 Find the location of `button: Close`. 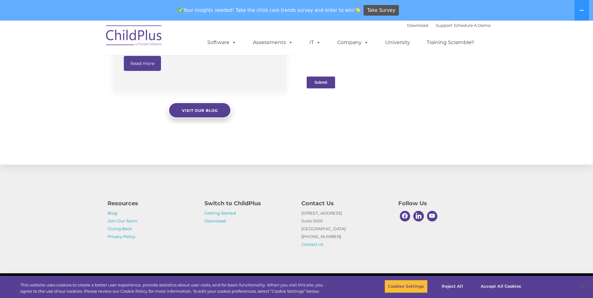

button: Close is located at coordinates (583, 286).